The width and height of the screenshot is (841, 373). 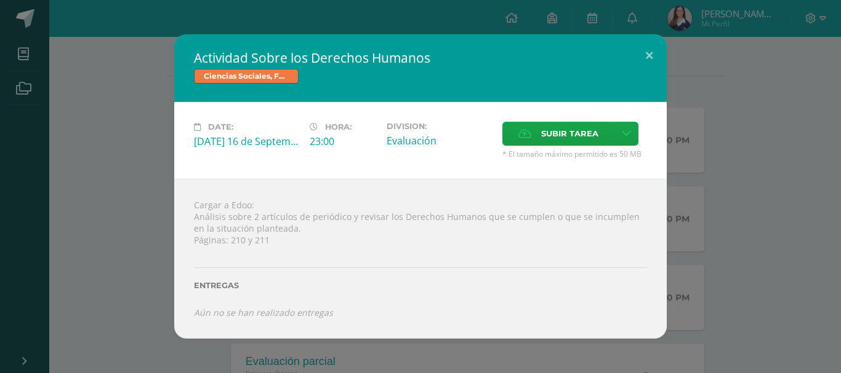 I want to click on span: Ciencias Sociales, Formación Ciudadana e Interculturalidad, so click(x=246, y=76).